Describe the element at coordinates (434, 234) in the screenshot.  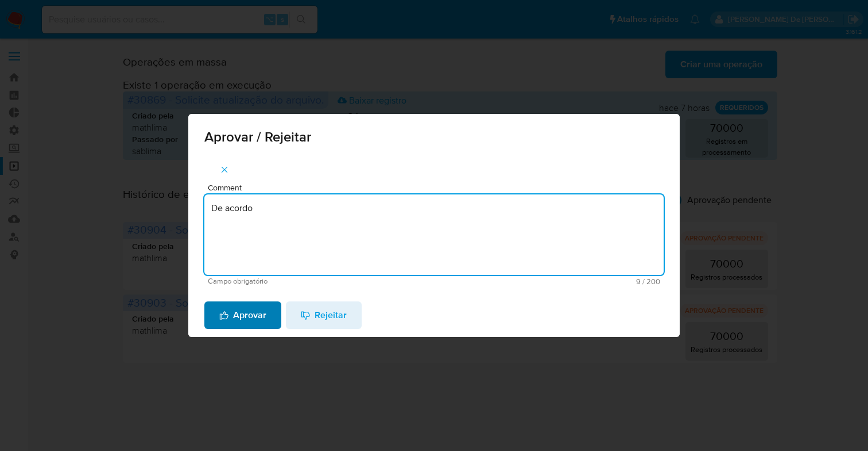
I see `textarea: De acordo` at that location.